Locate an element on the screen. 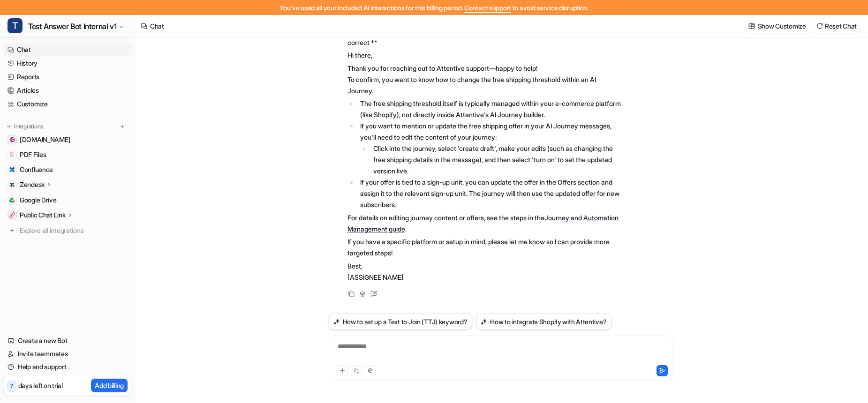 The height and width of the screenshot is (403, 868). img: reset is located at coordinates (820, 26).